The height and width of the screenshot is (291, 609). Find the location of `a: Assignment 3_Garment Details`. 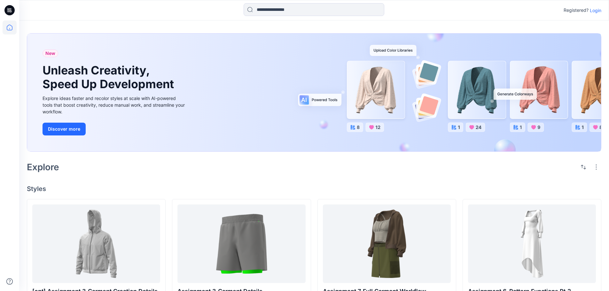

a: Assignment 3_Garment Details is located at coordinates (241, 244).